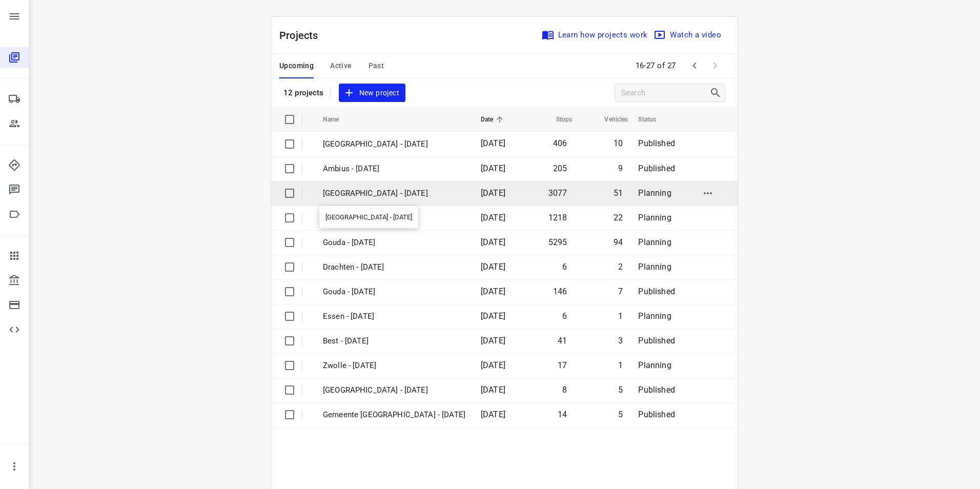 This screenshot has height=489, width=980. I want to click on span: 7, so click(620, 292).